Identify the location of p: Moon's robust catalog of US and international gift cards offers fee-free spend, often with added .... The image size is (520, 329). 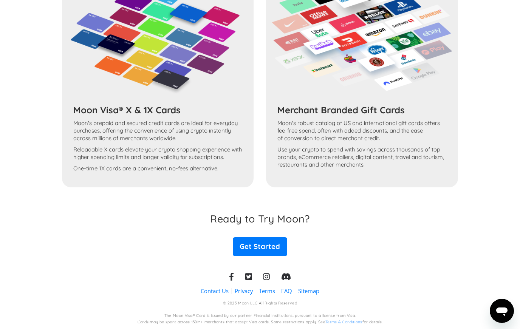
(361, 131).